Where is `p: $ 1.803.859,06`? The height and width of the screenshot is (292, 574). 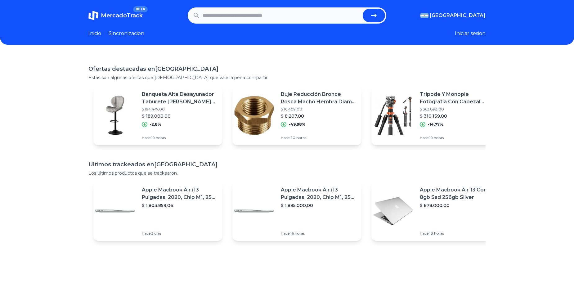
p: $ 1.803.859,06 is located at coordinates (180, 206).